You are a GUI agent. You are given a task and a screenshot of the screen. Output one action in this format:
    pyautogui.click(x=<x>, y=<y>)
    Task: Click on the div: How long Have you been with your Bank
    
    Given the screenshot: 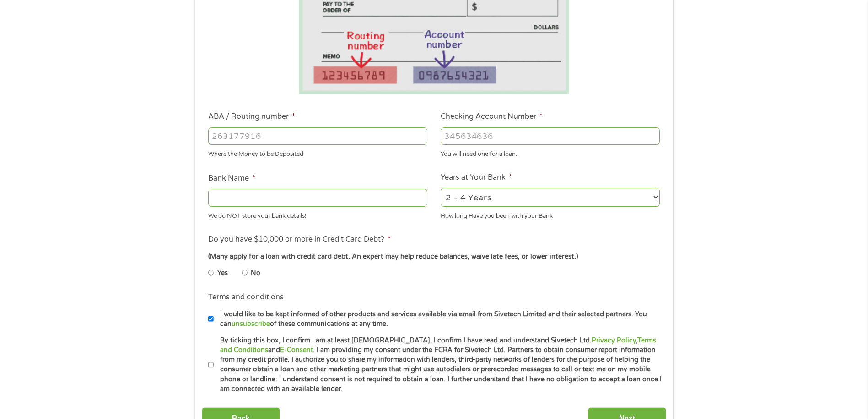 What is the action you would take?
    pyautogui.click(x=550, y=214)
    